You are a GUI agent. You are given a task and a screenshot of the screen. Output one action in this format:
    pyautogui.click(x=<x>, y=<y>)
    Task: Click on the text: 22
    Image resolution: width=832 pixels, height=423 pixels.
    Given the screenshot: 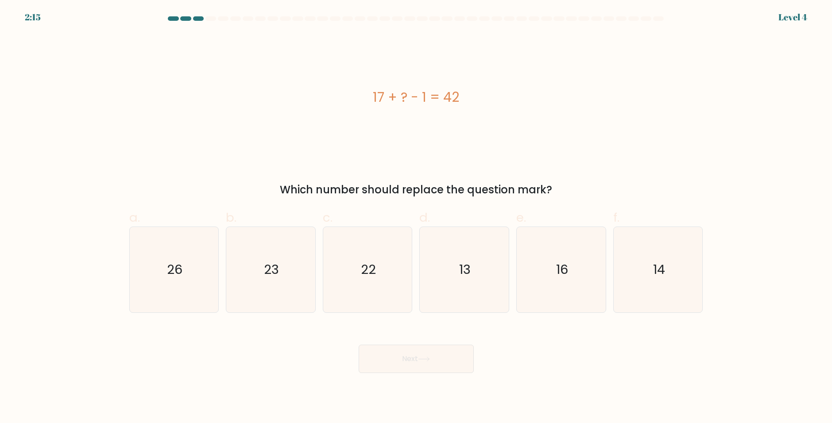 What is the action you would take?
    pyautogui.click(x=368, y=270)
    